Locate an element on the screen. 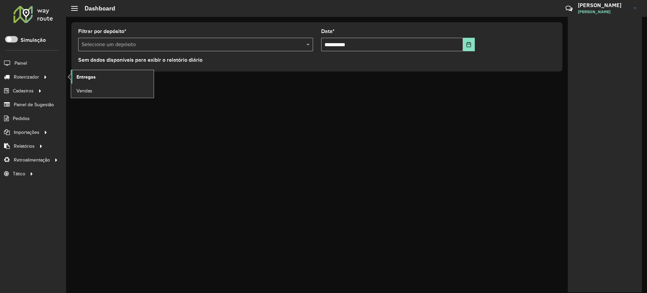  a: Contato Rápido is located at coordinates (569, 8).